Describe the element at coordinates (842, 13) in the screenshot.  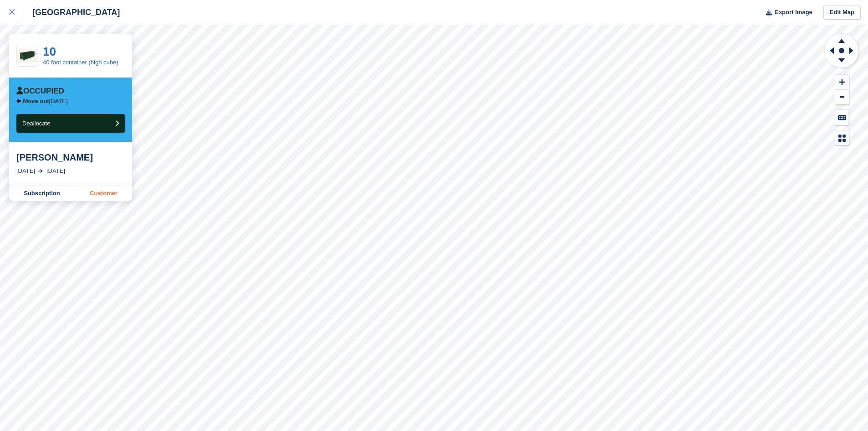
I see `a: Edit Map` at that location.